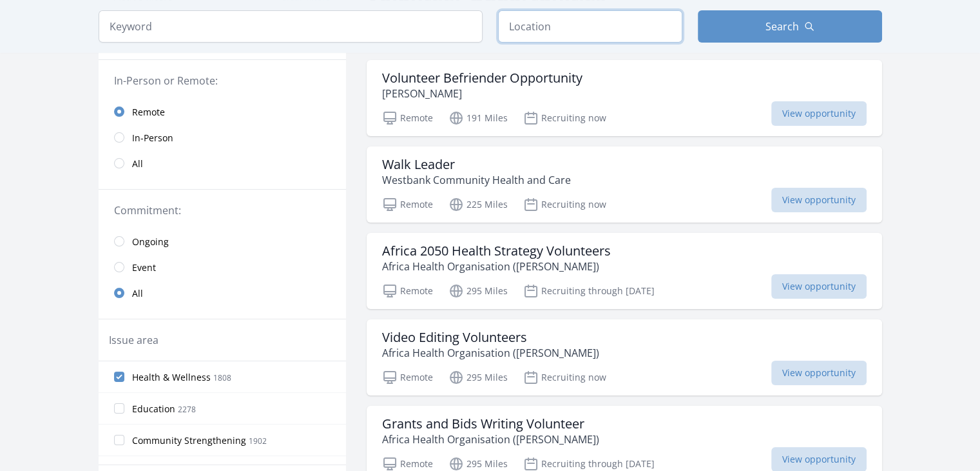 The image size is (980, 471). Describe the element at coordinates (222, 241) in the screenshot. I see `a: Ongoing` at that location.